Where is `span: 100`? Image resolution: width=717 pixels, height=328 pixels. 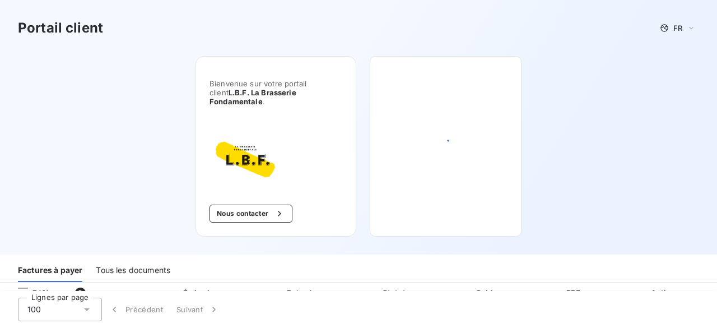
span: 100 is located at coordinates (34, 309).